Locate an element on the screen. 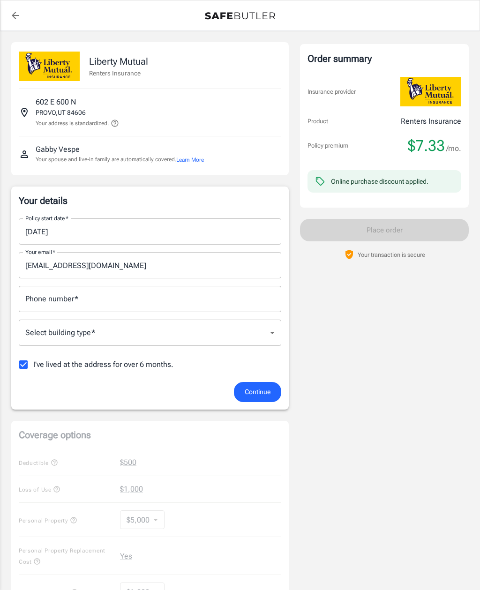 The image size is (480, 590). span: Continue is located at coordinates (257, 392).